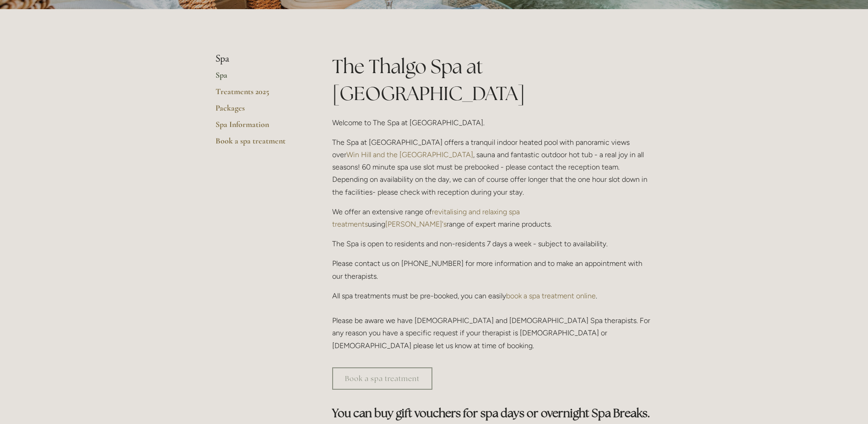 This screenshot has height=424, width=868. Describe the element at coordinates (259, 78) in the screenshot. I see `a: Spa` at that location.